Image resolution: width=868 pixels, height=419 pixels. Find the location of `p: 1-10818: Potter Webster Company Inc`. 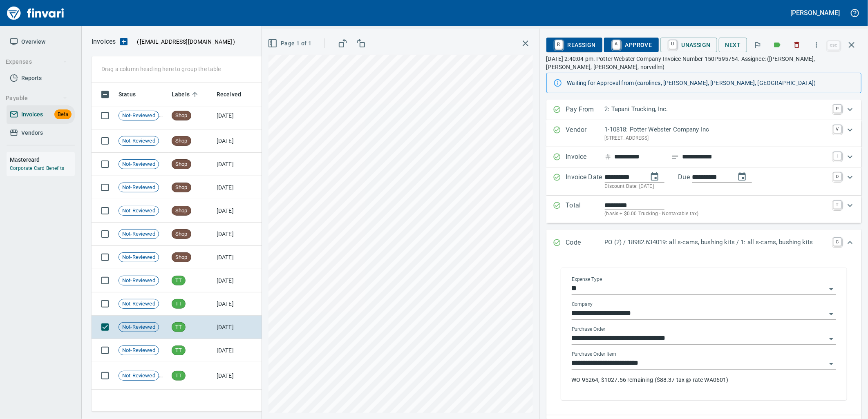

p: 1-10818: Potter Webster Company Inc is located at coordinates (716, 130).